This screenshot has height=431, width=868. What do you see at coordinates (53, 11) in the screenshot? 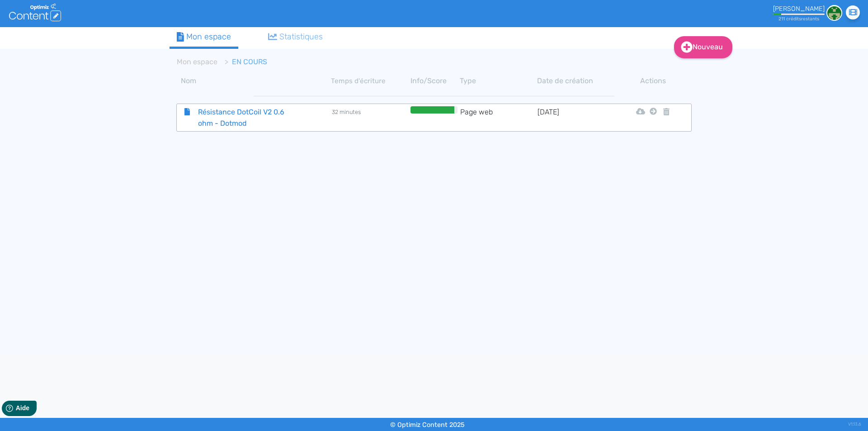
I see `span: Aide` at bounding box center [53, 11].